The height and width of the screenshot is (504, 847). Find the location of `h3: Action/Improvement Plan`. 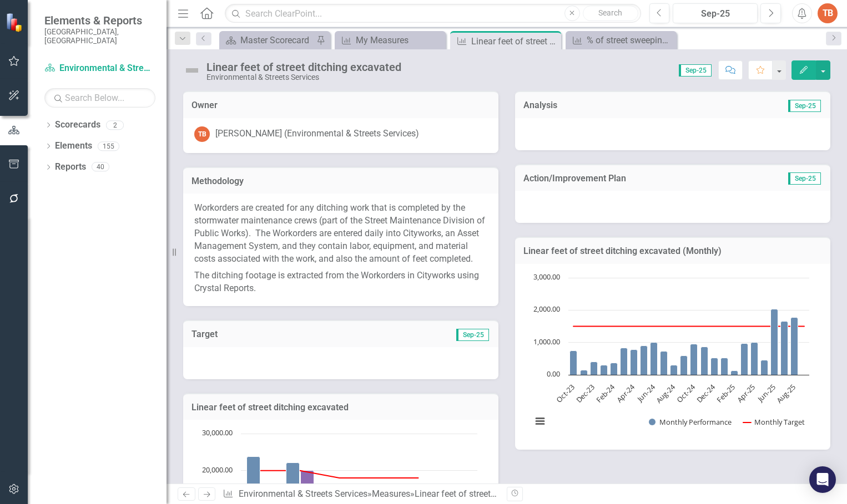

h3: Action/Improvement Plan is located at coordinates (636, 179).